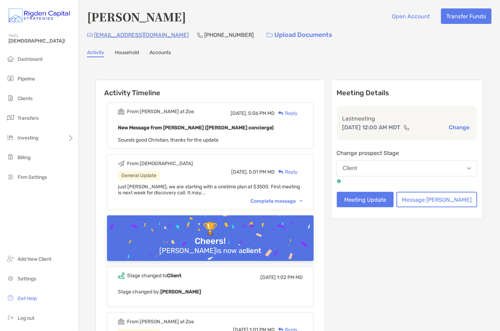 The width and height of the screenshot is (500, 331). What do you see at coordinates (290, 277) in the screenshot?
I see `span: 1:02 PM MD` at bounding box center [290, 277].